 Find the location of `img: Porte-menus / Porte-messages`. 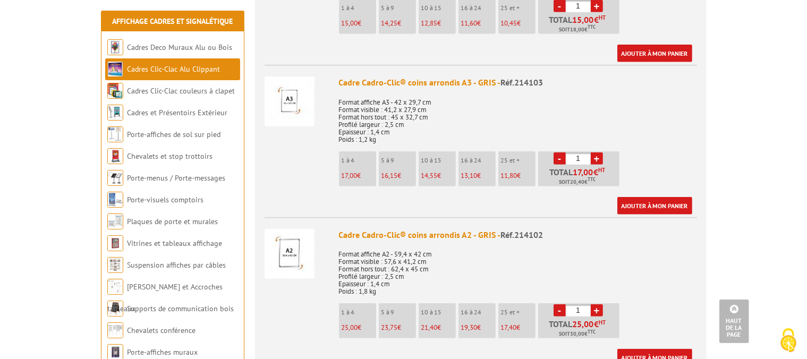

img: Porte-menus / Porte-messages is located at coordinates (115, 178).